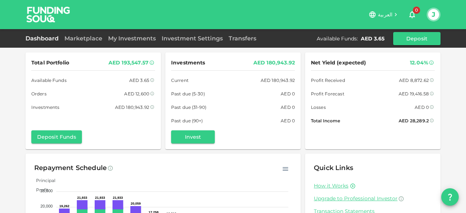 This screenshot has height=213, width=466. I want to click on span: Past due (31-90), so click(188, 107).